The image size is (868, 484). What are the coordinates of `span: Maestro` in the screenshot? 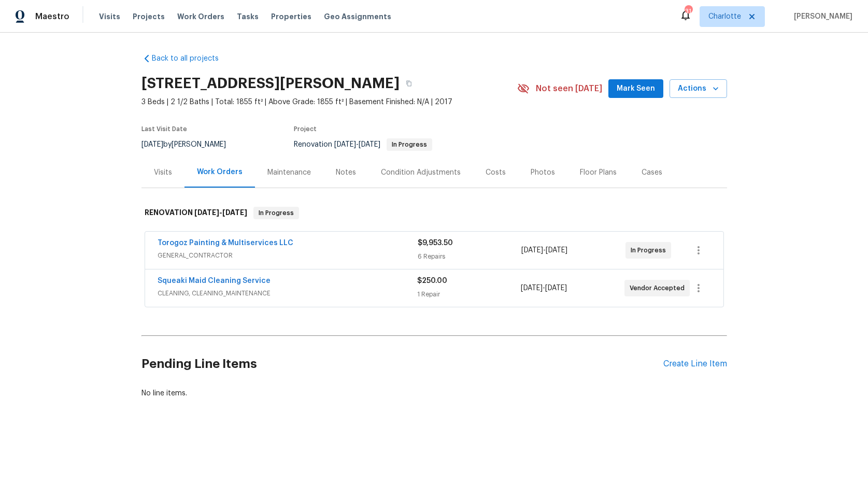 It's located at (52, 17).